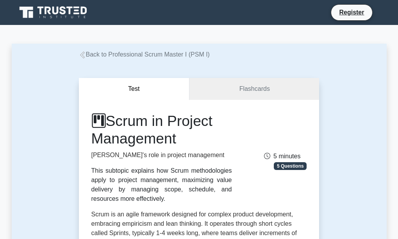  Describe the element at coordinates (351, 12) in the screenshot. I see `a: Register` at that location.